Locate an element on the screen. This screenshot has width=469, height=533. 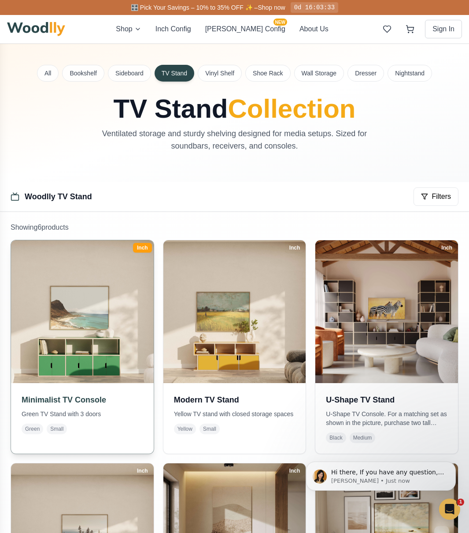
h1: TV Stand is located at coordinates (235, 109).